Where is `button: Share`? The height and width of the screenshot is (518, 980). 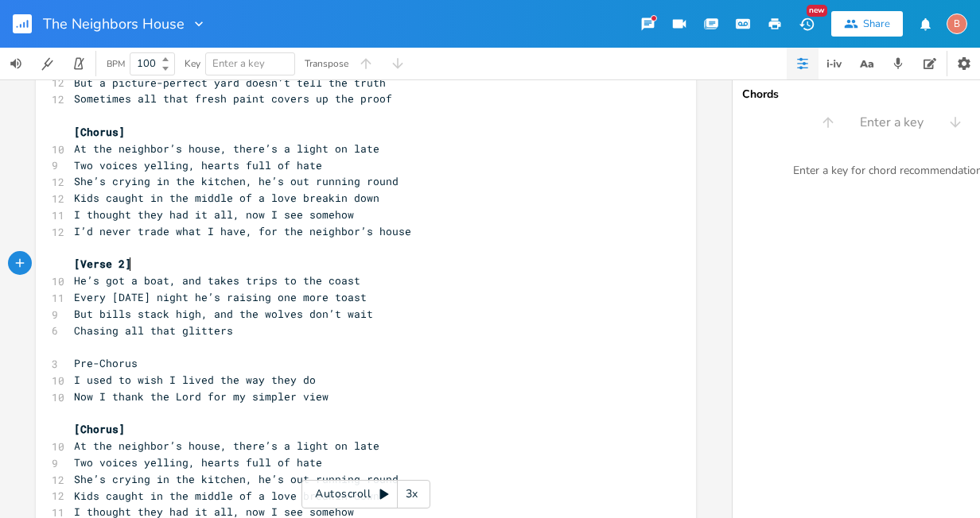 button: Share is located at coordinates (867, 24).